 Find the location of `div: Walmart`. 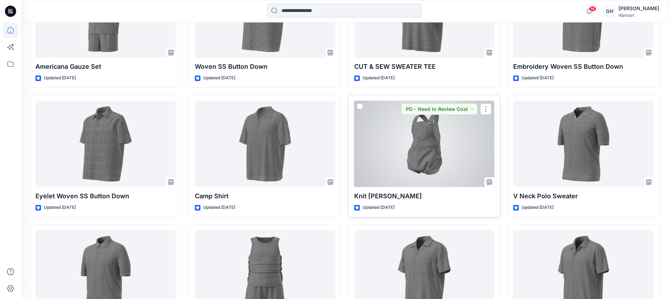

div: Walmart is located at coordinates (639, 15).